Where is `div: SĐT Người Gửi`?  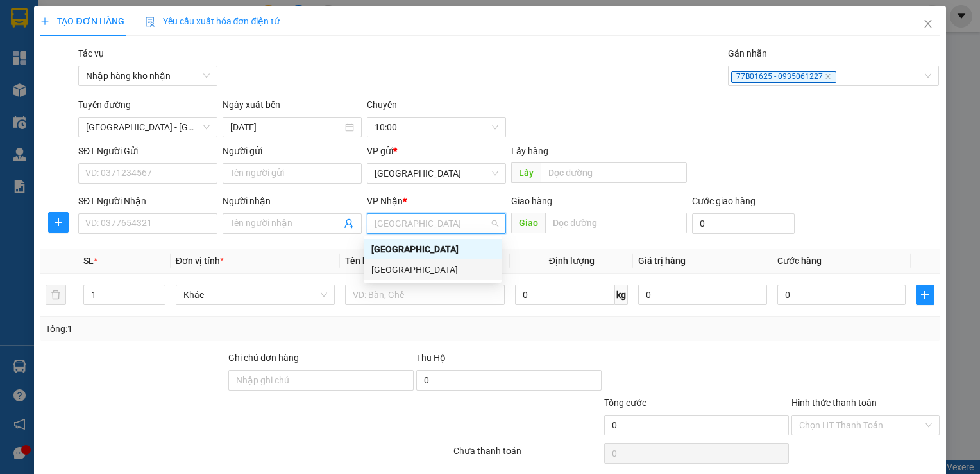
div: SĐT Người Gửi is located at coordinates (147, 151).